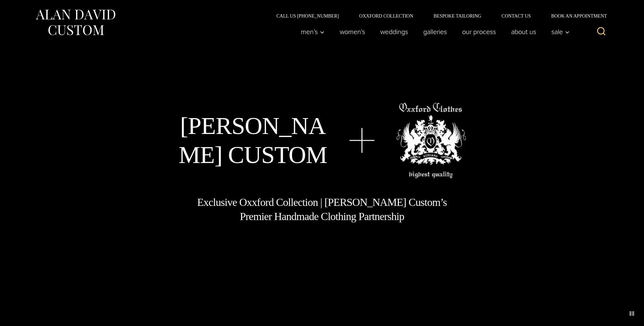 The image size is (644, 326). Describe the element at coordinates (433, 32) in the screenshot. I see `nav: Primary Navigation` at that location.